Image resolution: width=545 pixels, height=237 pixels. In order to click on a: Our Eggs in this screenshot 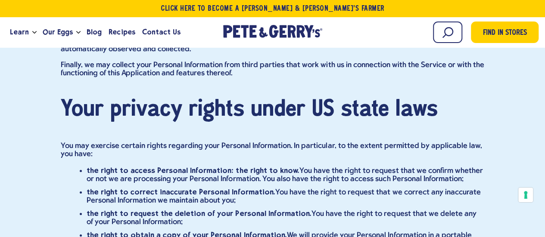, I will do `click(58, 32)`.